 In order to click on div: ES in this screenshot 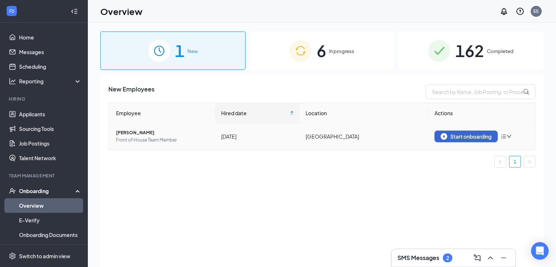, I will do `click(536, 11)`.